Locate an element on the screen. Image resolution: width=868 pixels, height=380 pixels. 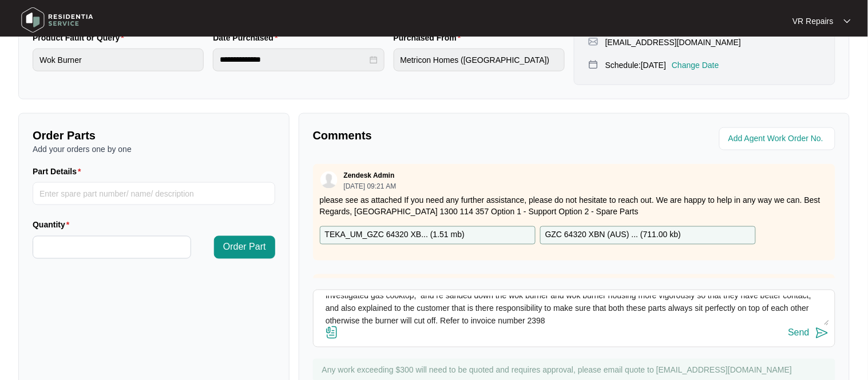
input: Date Purchased is located at coordinates (293, 60).